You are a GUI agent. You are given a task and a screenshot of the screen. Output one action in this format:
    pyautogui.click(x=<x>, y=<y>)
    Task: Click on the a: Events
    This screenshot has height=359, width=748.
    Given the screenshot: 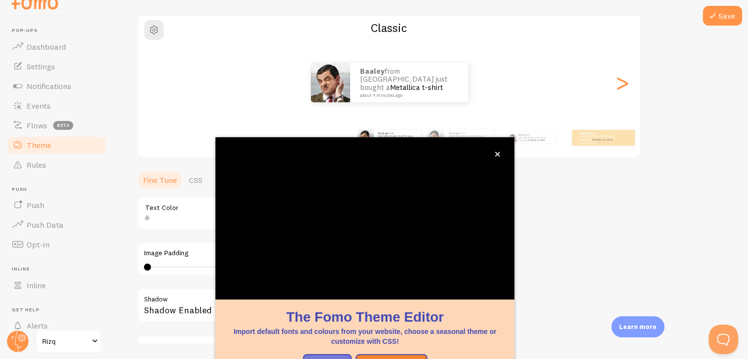 What is the action you would take?
    pyautogui.click(x=57, y=106)
    